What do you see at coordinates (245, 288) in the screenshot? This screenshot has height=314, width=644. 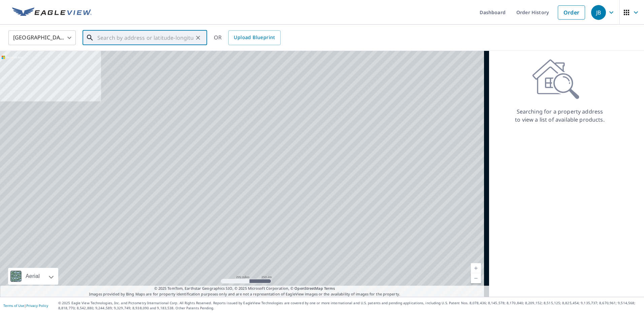 I see `span: © 2025 TomTom, Earthstar Geographics SIO, © 2025 Microsoft Corporation, ©` at bounding box center [245, 288].